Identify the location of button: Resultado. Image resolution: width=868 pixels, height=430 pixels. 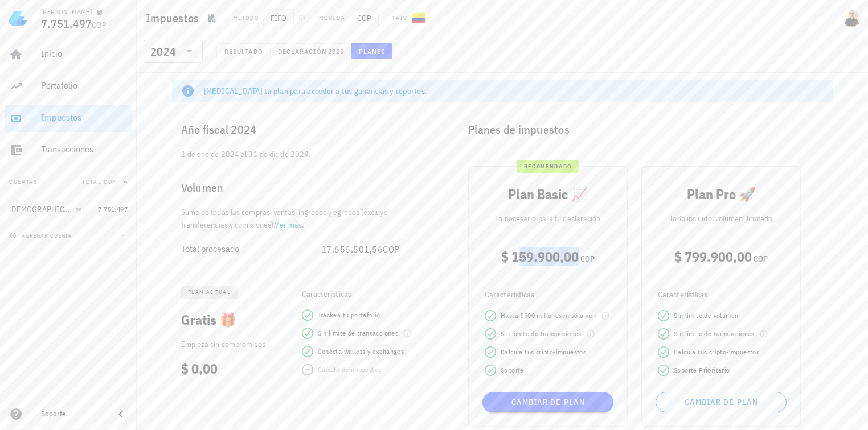
(243, 51).